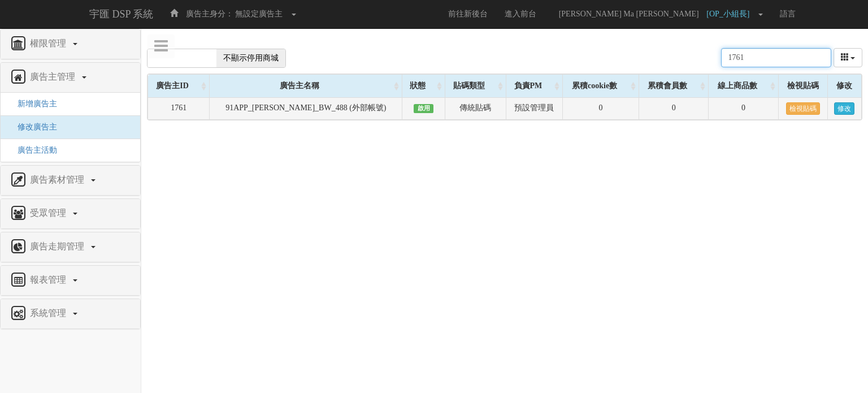  What do you see at coordinates (423, 109) in the screenshot?
I see `span: 啟用` at bounding box center [423, 109].